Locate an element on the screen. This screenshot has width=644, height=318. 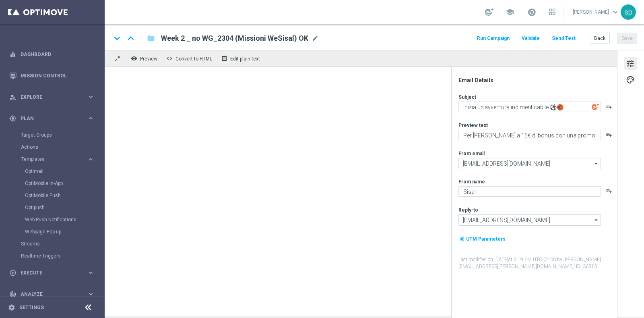
a: Web Push Notifications is located at coordinates (55, 219).